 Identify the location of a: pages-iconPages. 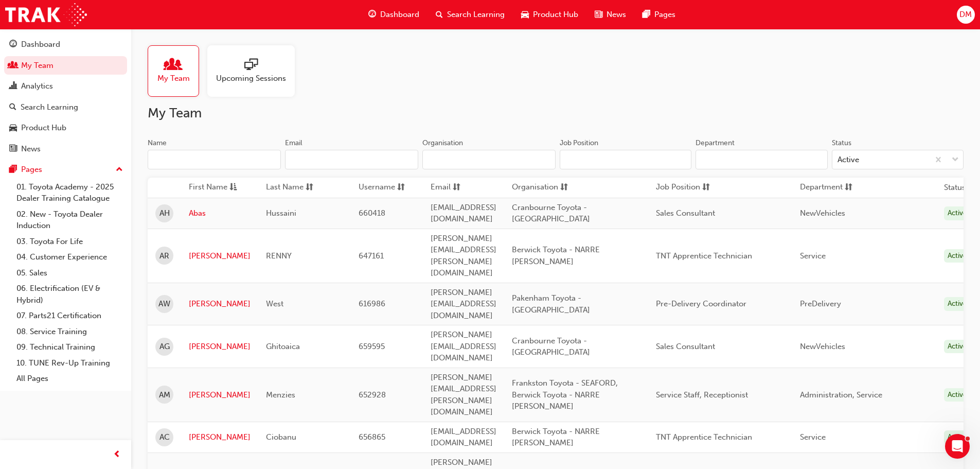
(659, 15).